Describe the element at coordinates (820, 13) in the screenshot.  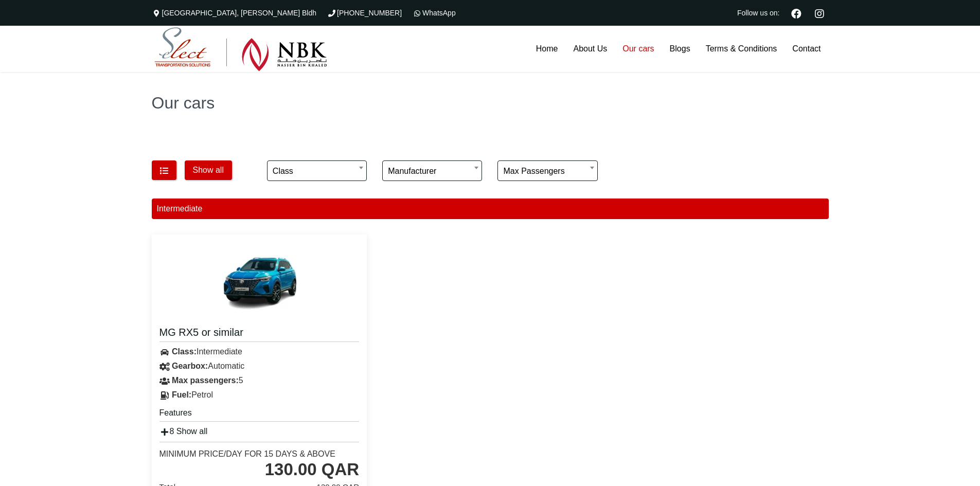
I see `a: Instagram` at that location.